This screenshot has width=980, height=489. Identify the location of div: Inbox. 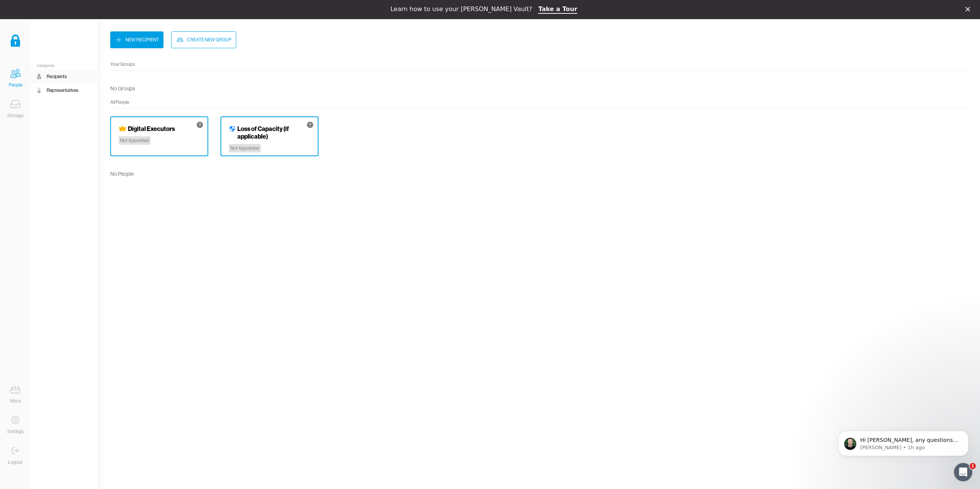
(16, 400).